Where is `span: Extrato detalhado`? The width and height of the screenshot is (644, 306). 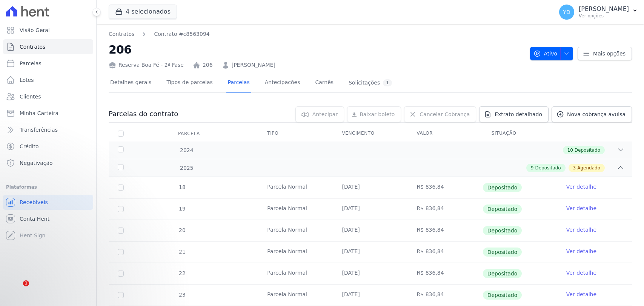
span: Extrato detalhado is located at coordinates (518, 114).